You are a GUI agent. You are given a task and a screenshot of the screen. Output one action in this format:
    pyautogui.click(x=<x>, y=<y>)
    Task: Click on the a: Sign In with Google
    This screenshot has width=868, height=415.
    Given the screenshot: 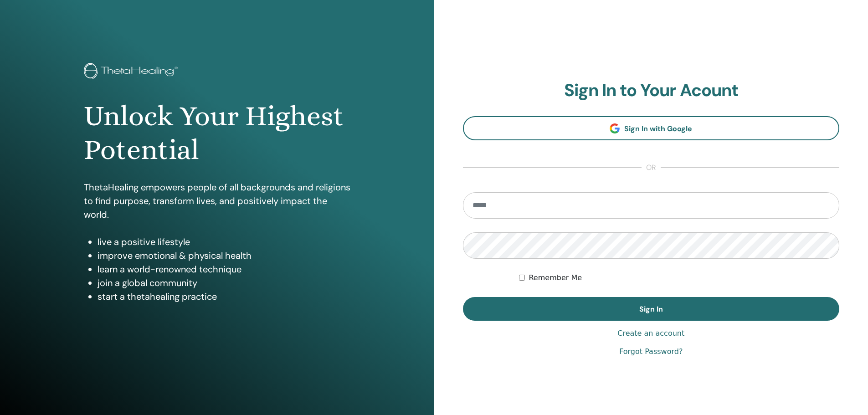 What is the action you would take?
    pyautogui.click(x=651, y=128)
    